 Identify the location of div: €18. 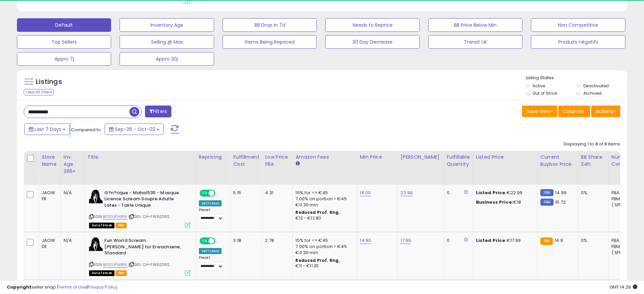
(504, 202).